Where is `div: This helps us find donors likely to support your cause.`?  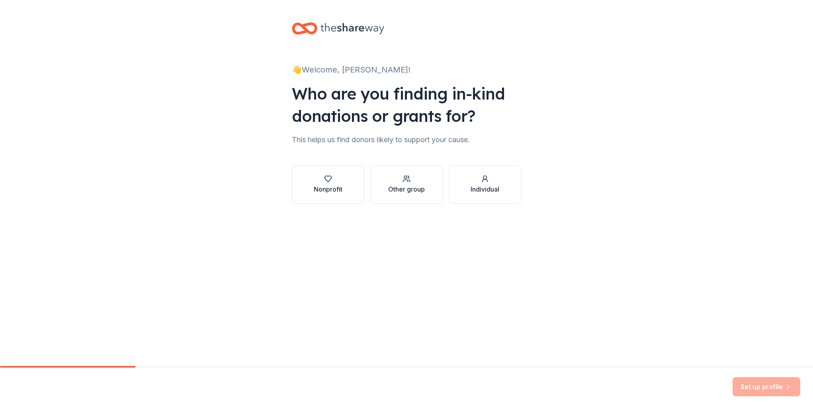
div: This helps us find donors likely to support your cause. is located at coordinates (406, 140).